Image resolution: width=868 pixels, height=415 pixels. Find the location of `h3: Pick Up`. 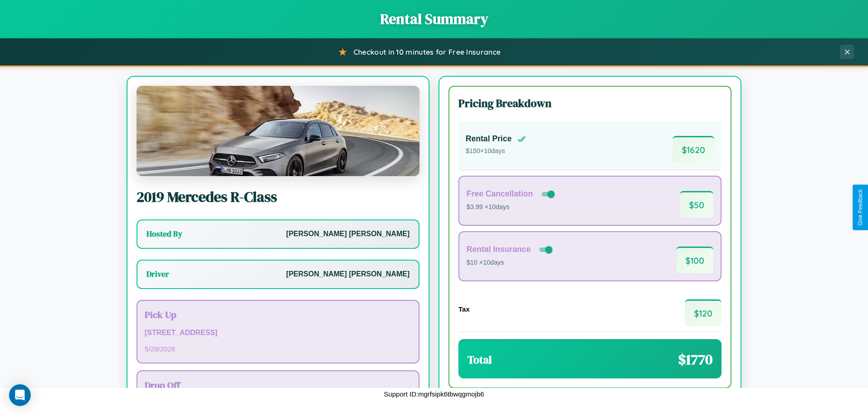

h3: Pick Up is located at coordinates (278, 314).